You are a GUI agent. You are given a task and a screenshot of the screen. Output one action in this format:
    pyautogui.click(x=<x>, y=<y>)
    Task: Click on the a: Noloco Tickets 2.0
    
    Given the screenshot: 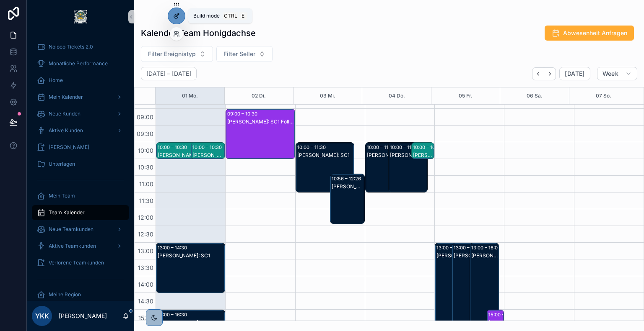 What is the action you would take?
    pyautogui.click(x=80, y=47)
    